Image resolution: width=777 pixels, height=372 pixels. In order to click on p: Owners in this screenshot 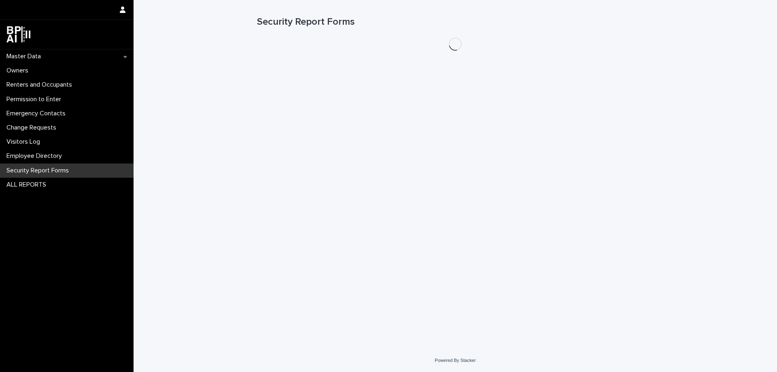, I will do `click(19, 70)`.